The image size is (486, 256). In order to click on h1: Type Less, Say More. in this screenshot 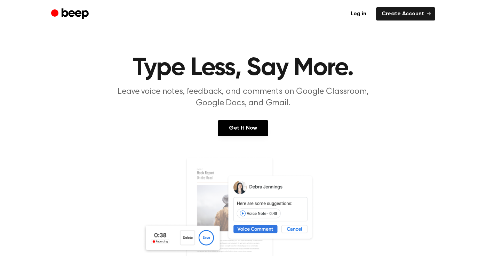, I will do `click(243, 68)`.